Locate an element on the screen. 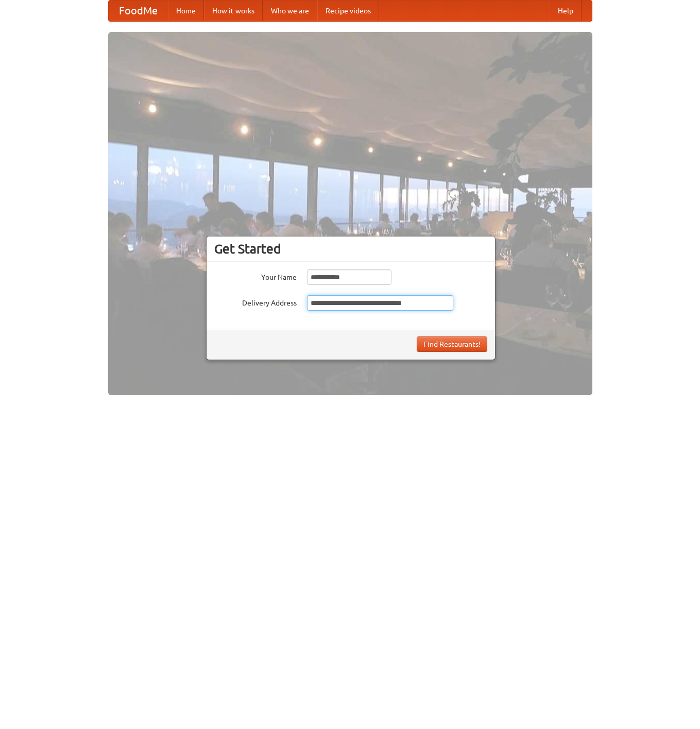 Image resolution: width=700 pixels, height=729 pixels. a: Help is located at coordinates (565, 11).